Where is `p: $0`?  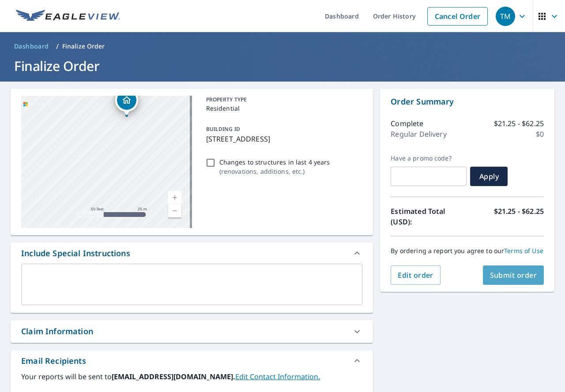
p: $0 is located at coordinates (540, 134).